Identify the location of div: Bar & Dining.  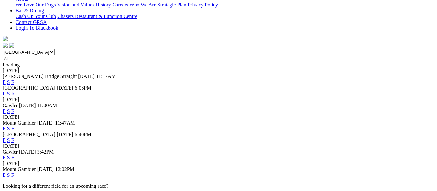
(225, 16).